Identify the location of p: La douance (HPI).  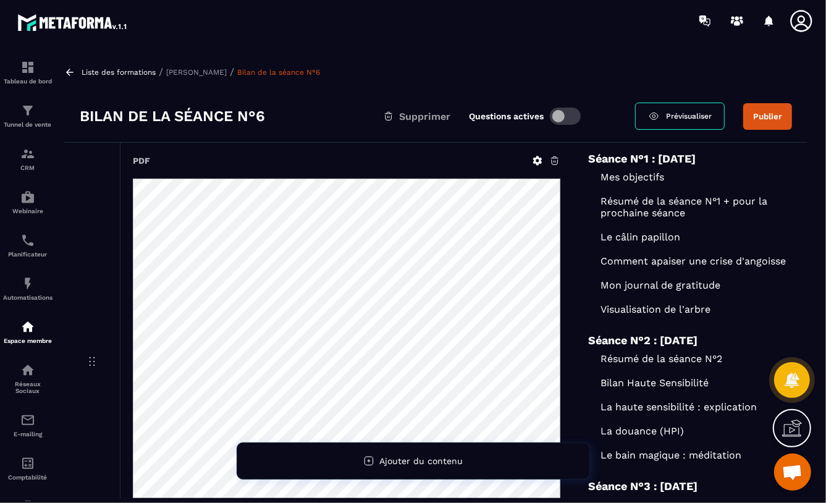
(690, 431).